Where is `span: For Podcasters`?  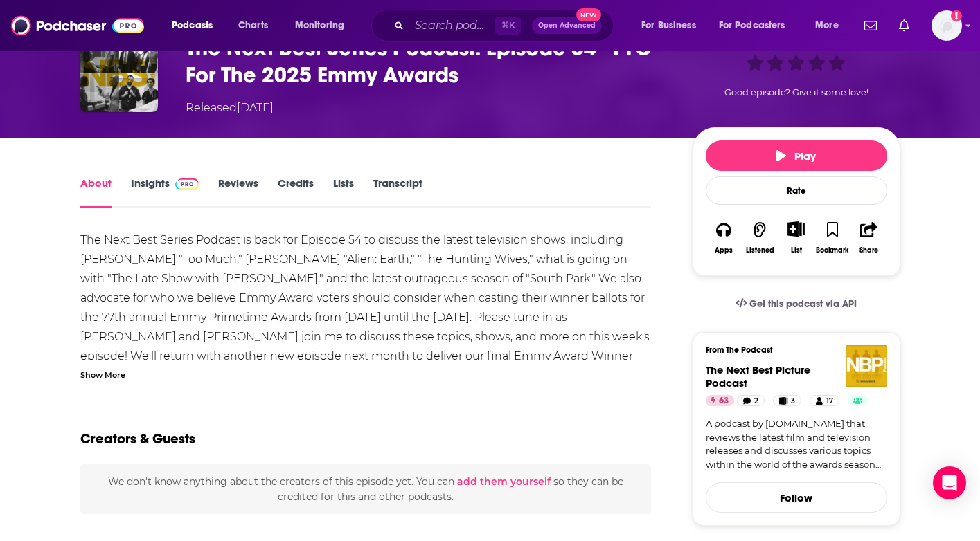
span: For Podcasters is located at coordinates (752, 26).